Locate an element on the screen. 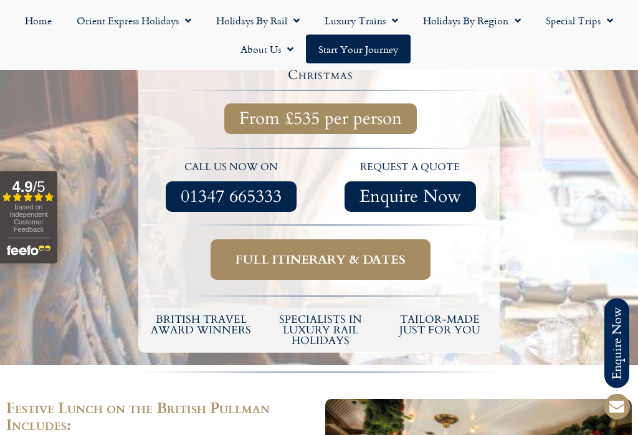 This screenshot has height=435, width=638. p: call us now on is located at coordinates (231, 168).